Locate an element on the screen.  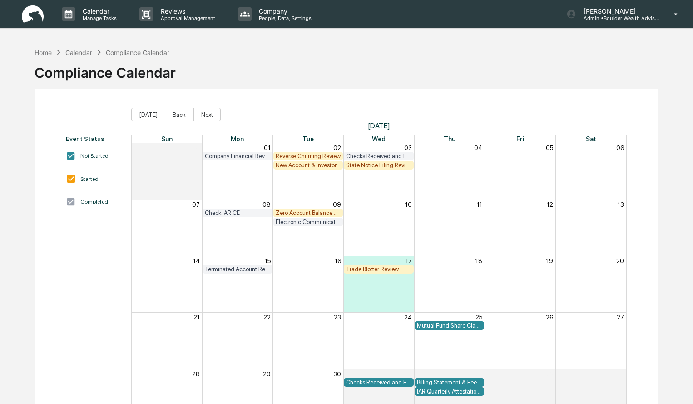
div: Company Financial Review is located at coordinates (238, 156).